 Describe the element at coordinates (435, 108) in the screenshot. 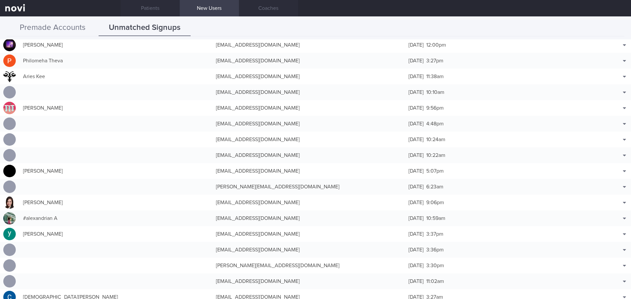

I see `span: 9:56pm` at that location.